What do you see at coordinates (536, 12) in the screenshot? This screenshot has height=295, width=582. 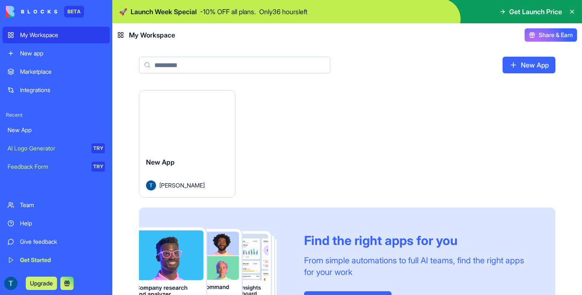 I see `span: Get Launch Price` at bounding box center [536, 12].